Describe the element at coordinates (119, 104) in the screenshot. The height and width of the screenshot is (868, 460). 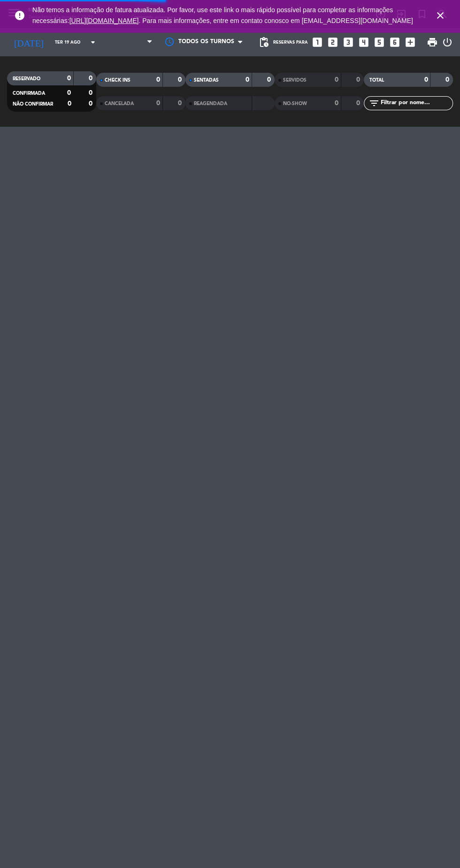
I see `span: CANCELADA` at that location.